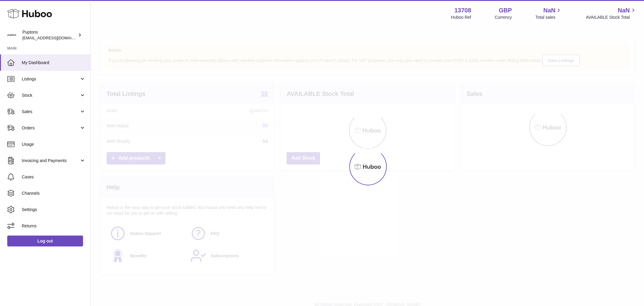 Image resolution: width=644 pixels, height=306 pixels. I want to click on span: Returns, so click(54, 226).